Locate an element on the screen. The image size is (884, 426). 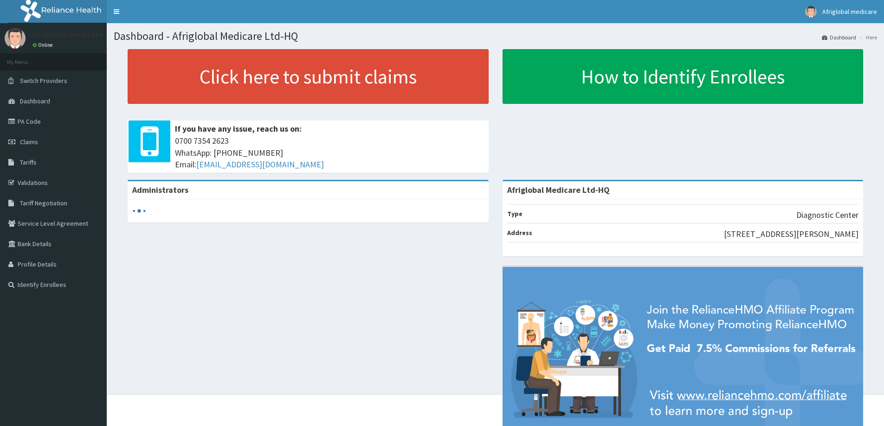
li: Here is located at coordinates (867, 37).